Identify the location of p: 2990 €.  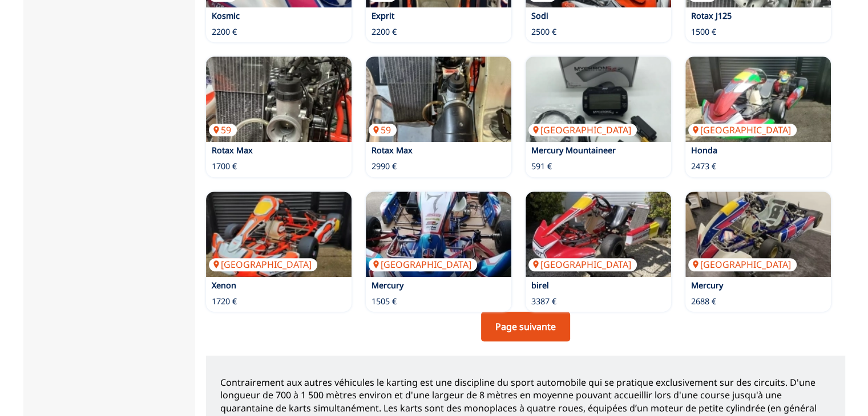
(384, 167).